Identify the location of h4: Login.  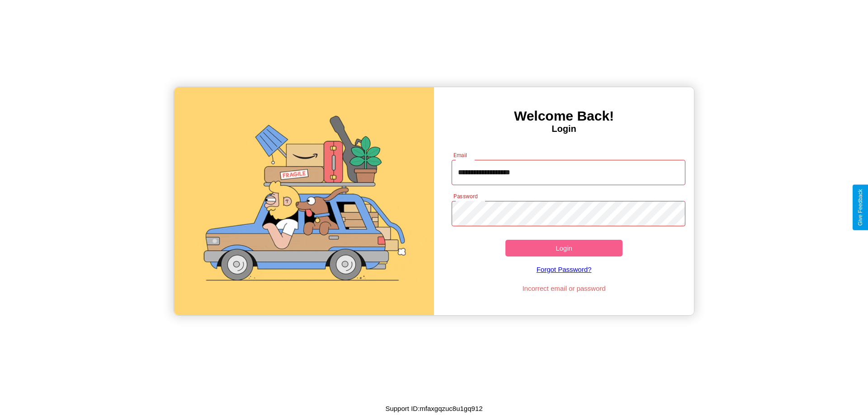
(564, 129).